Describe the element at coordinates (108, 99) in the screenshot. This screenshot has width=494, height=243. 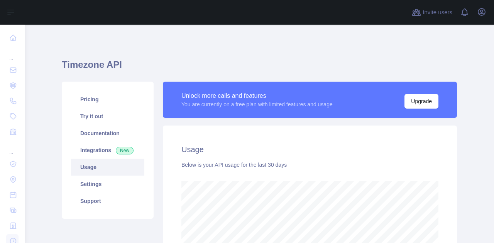
I see `a: Pricing` at that location.